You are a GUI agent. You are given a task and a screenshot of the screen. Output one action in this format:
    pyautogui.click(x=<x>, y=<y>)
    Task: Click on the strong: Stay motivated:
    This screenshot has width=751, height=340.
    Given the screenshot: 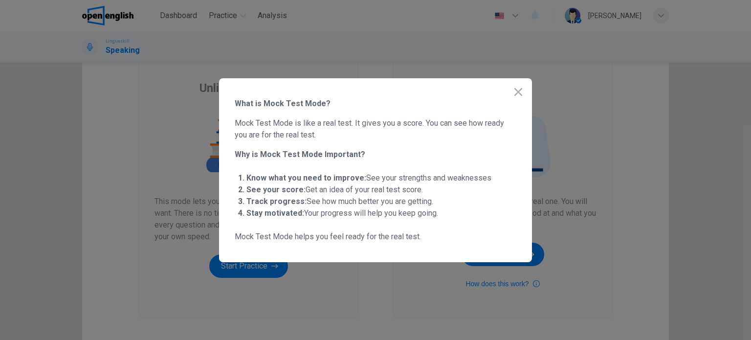 What is the action you would take?
    pyautogui.click(x=275, y=213)
    